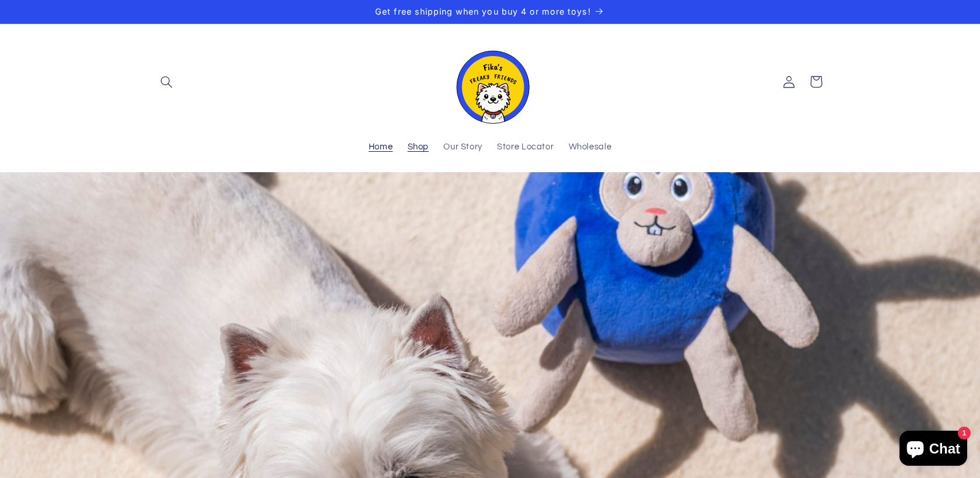  Describe the element at coordinates (526, 147) in the screenshot. I see `span: Store Locator` at that location.